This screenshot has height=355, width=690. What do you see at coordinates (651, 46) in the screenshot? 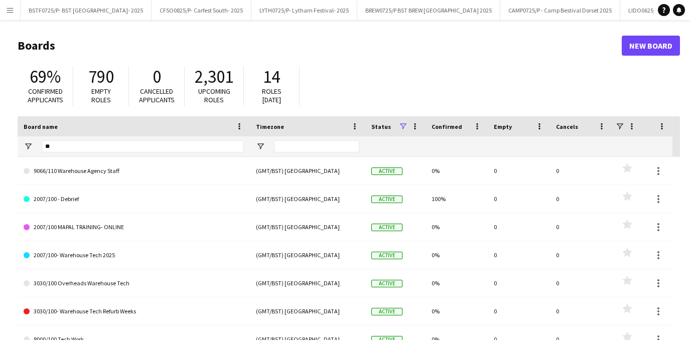
I see `a: New Board` at bounding box center [651, 46].